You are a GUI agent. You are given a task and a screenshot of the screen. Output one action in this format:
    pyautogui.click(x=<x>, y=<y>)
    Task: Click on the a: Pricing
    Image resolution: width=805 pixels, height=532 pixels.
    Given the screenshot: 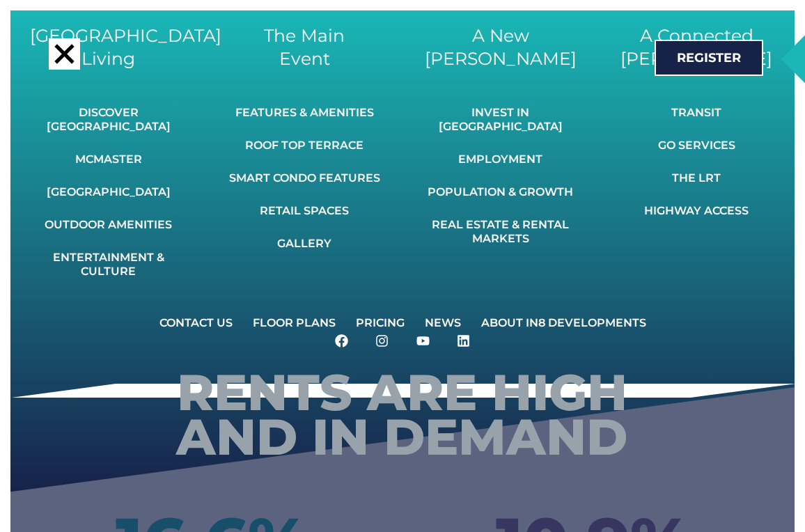 What is the action you would take?
    pyautogui.click(x=380, y=323)
    